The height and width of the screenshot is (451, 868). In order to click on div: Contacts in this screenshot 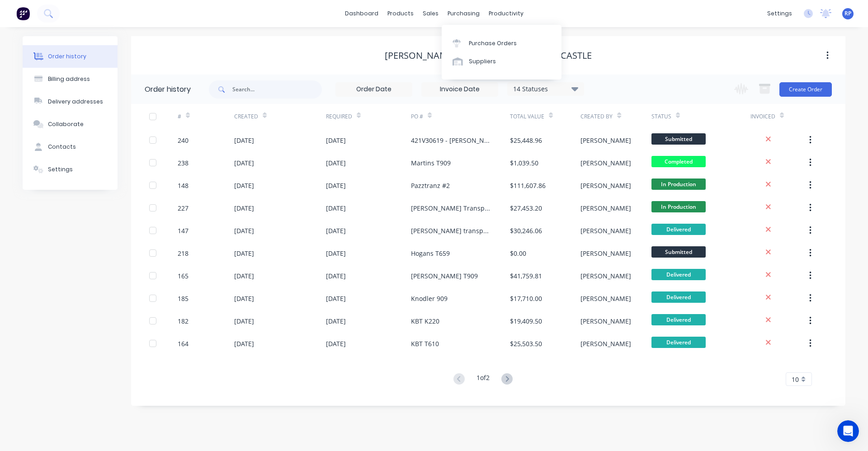, I will do `click(62, 147)`.